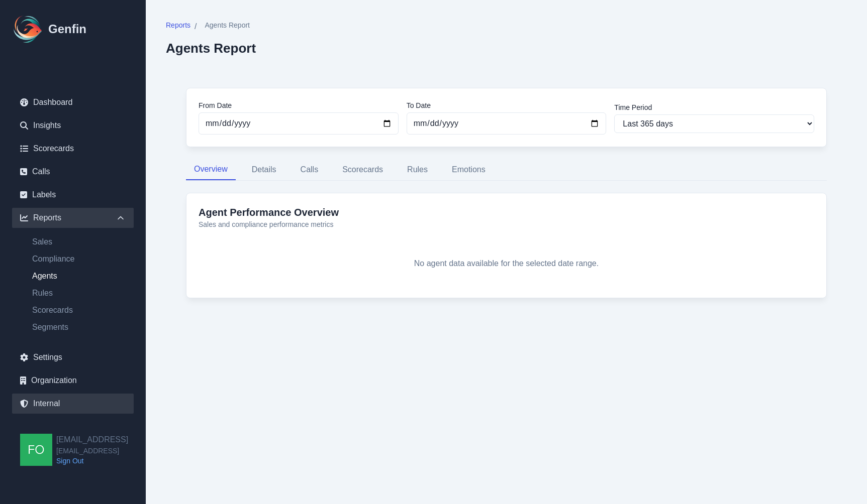  What do you see at coordinates (73, 357) in the screenshot?
I see `a: Settings` at bounding box center [73, 357].